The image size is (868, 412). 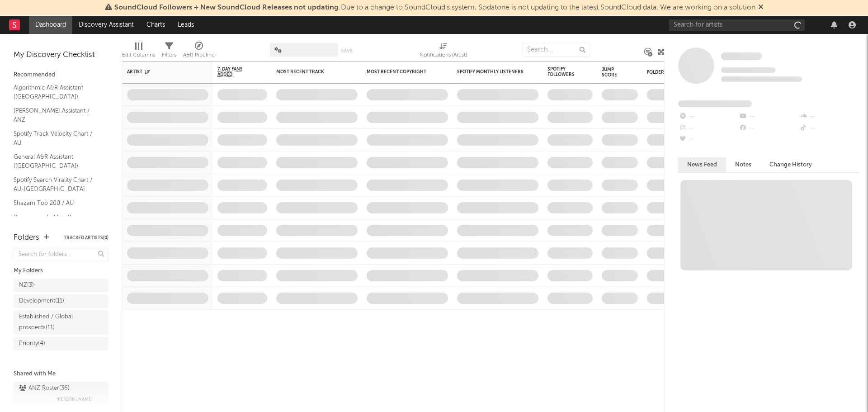 I want to click on span: Fans Added by Platform, so click(x=714, y=104).